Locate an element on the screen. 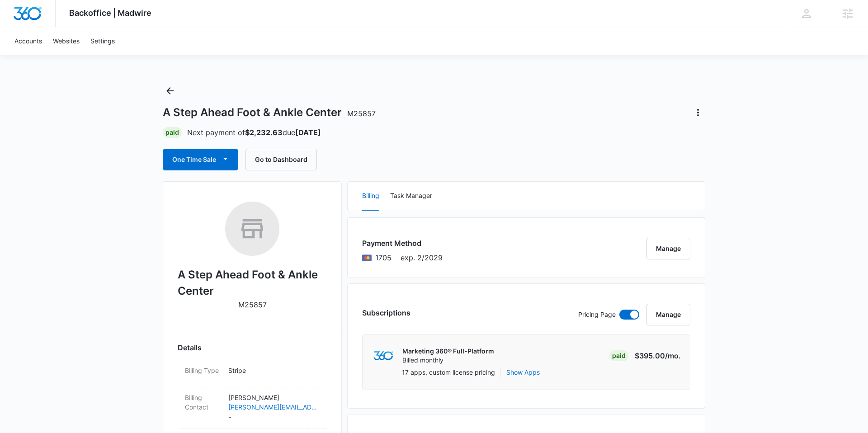  a: Go to Dashboard is located at coordinates (281, 159).